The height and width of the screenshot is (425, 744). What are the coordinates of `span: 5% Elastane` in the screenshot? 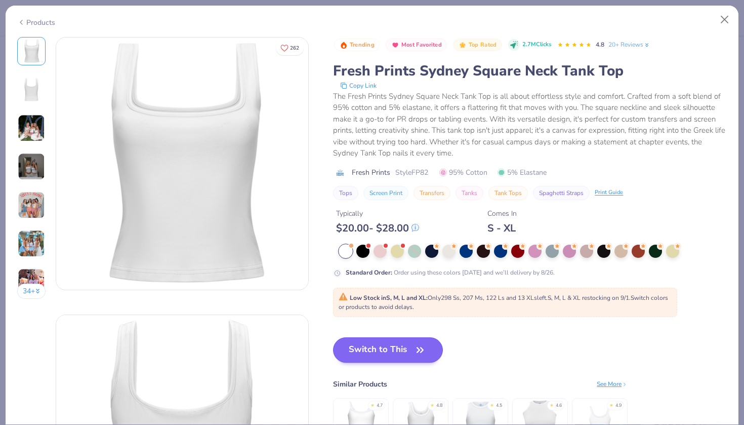 It's located at (522, 172).